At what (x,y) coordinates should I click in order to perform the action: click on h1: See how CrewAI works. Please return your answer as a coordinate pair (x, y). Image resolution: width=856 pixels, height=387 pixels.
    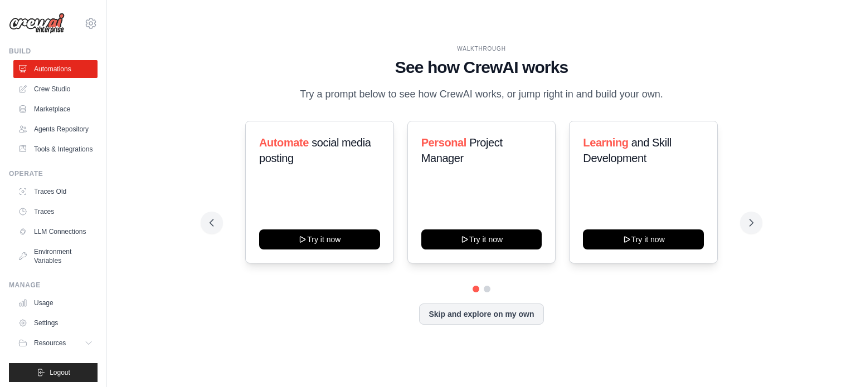
    Looking at the image, I should click on (482, 67).